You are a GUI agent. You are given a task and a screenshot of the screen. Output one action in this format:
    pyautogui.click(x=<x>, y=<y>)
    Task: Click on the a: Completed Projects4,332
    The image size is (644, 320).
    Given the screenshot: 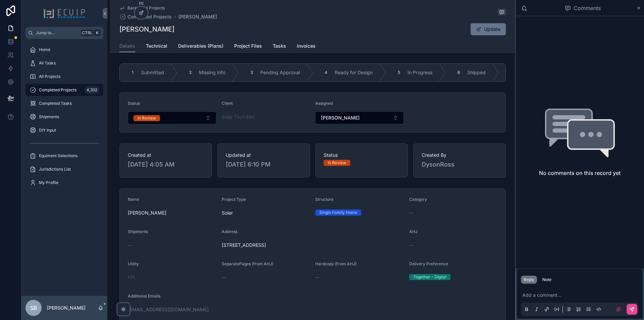 What is the action you would take?
    pyautogui.click(x=64, y=90)
    